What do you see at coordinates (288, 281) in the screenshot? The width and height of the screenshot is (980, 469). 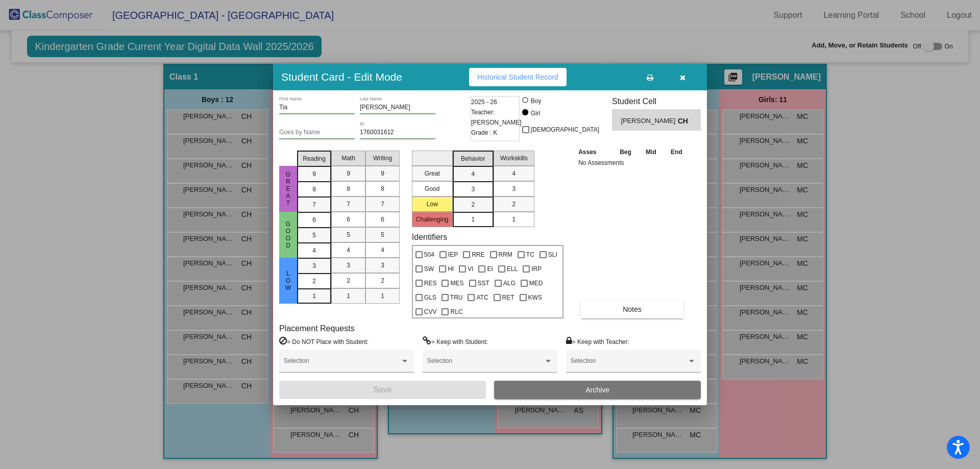 I see `span: Low` at bounding box center [288, 281].